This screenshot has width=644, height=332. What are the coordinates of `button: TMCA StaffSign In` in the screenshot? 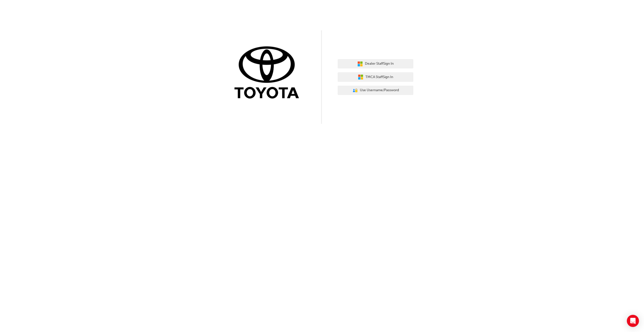 It's located at (375, 77).